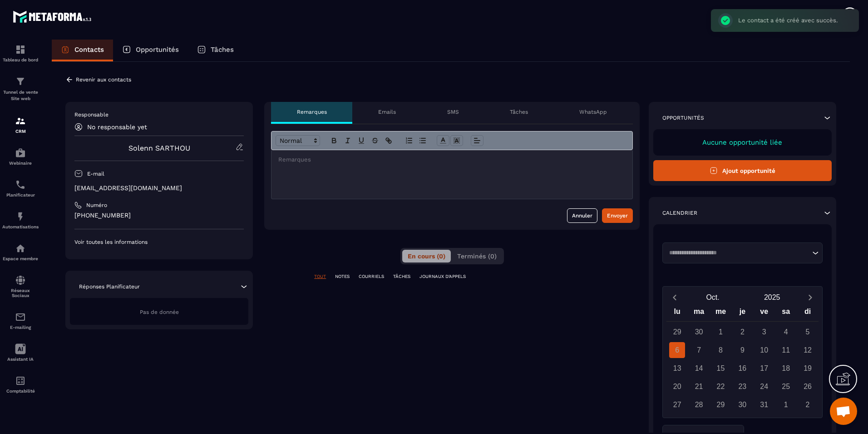  Describe the element at coordinates (159, 114) in the screenshot. I see `p: Responsable` at that location.